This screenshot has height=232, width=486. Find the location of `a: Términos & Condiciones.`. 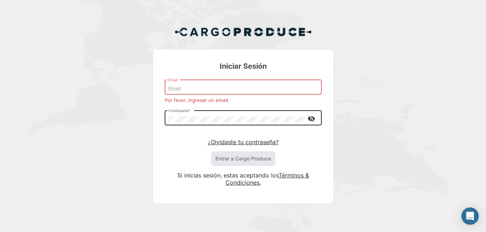

a: Términos & Condiciones. is located at coordinates (267, 179).